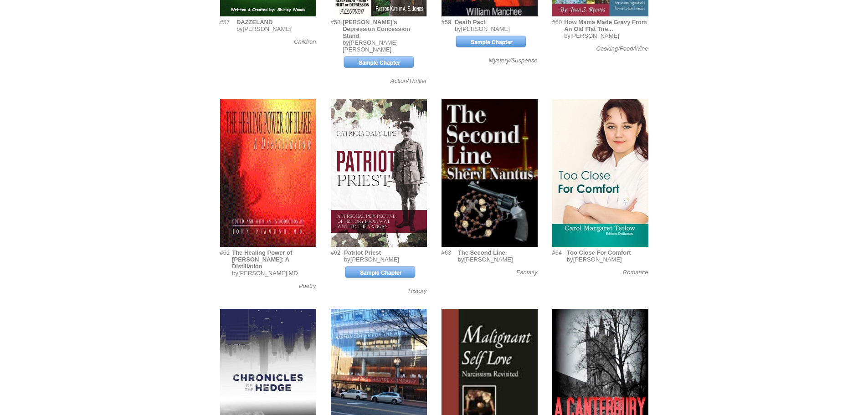 Image resolution: width=868 pixels, height=415 pixels. I want to click on a: Mystery/Suspense, so click(513, 60).